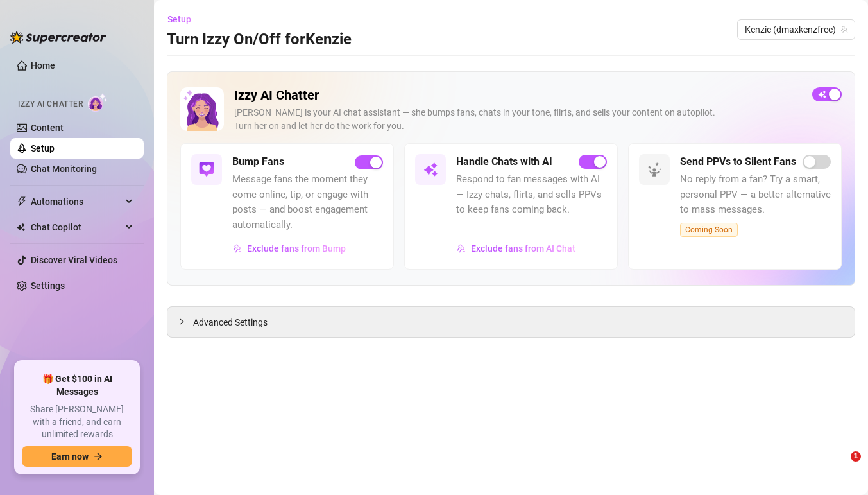 This screenshot has width=868, height=495. What do you see at coordinates (185, 322) in the screenshot?
I see `div: collapsed` at bounding box center [185, 322].